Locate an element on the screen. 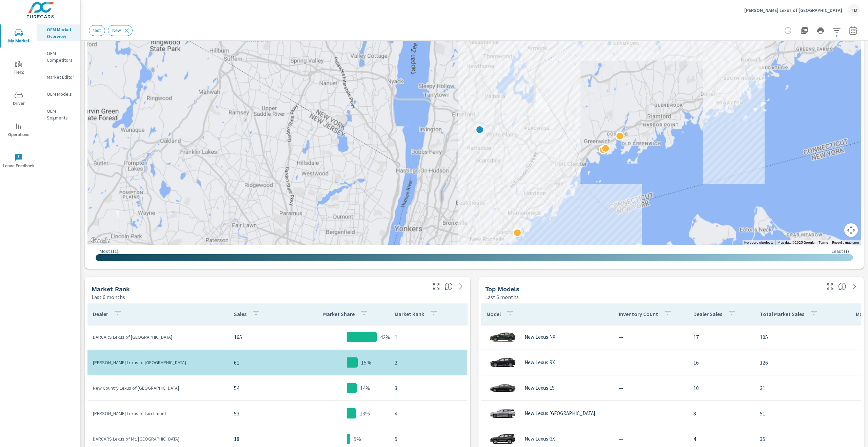 This screenshot has height=447, width=868. button: Keyboard shortcuts is located at coordinates (759, 242).